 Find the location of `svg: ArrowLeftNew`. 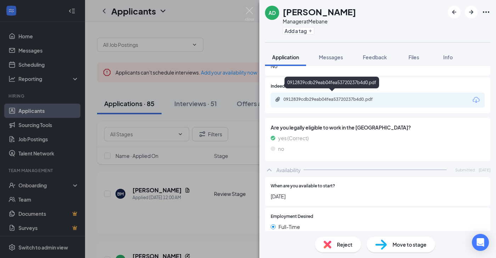

svg: ArrowLeftNew is located at coordinates (454, 12).